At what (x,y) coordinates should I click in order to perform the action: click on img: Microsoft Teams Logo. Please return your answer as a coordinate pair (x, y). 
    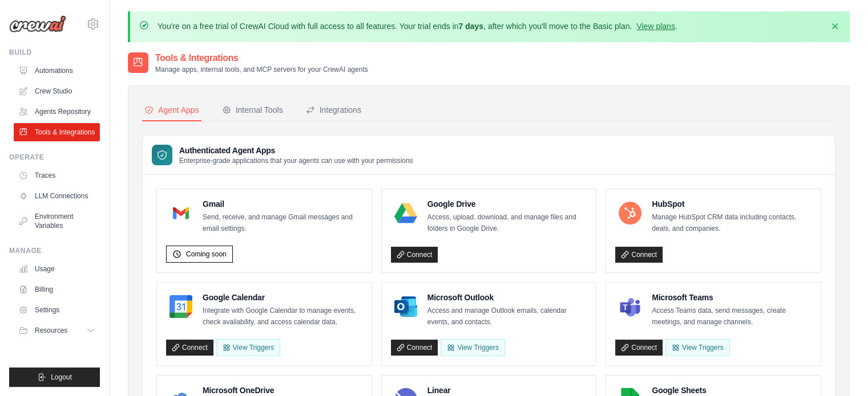
    Looking at the image, I should click on (630, 307).